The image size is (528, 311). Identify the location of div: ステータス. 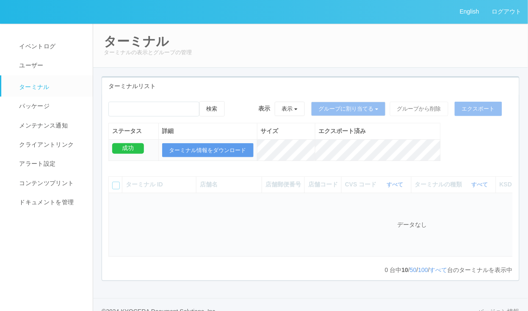
(133, 131).